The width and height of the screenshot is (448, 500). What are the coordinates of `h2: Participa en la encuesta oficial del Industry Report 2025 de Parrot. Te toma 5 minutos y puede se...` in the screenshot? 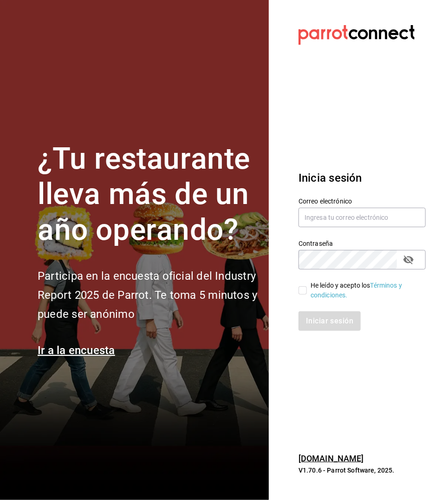 It's located at (147, 295).